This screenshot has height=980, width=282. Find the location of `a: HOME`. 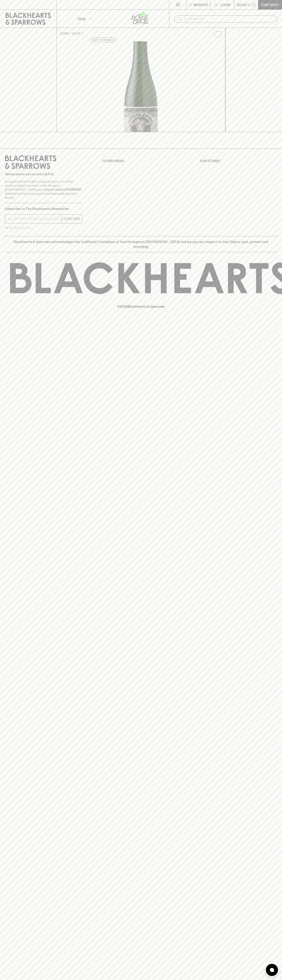

a: HOME is located at coordinates (64, 34).